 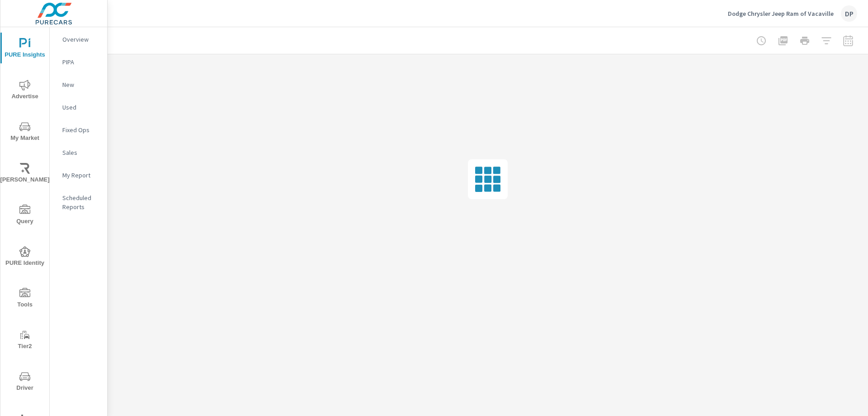 What do you see at coordinates (25, 91) in the screenshot?
I see `span: Advertise` at bounding box center [25, 91].